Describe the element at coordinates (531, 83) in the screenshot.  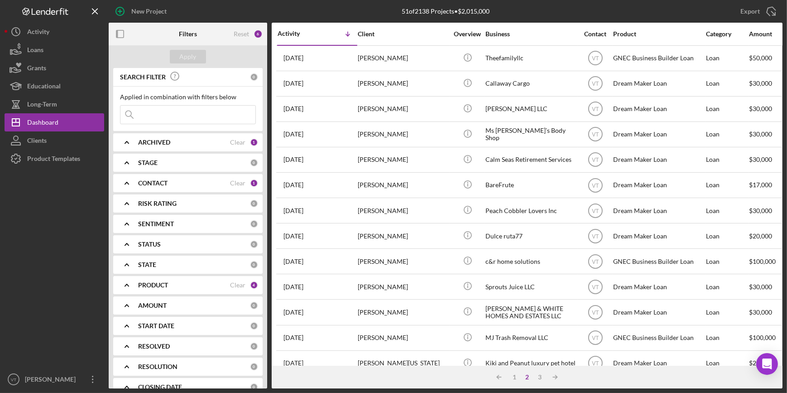
I see `div: Callaway Cargo` at that location.